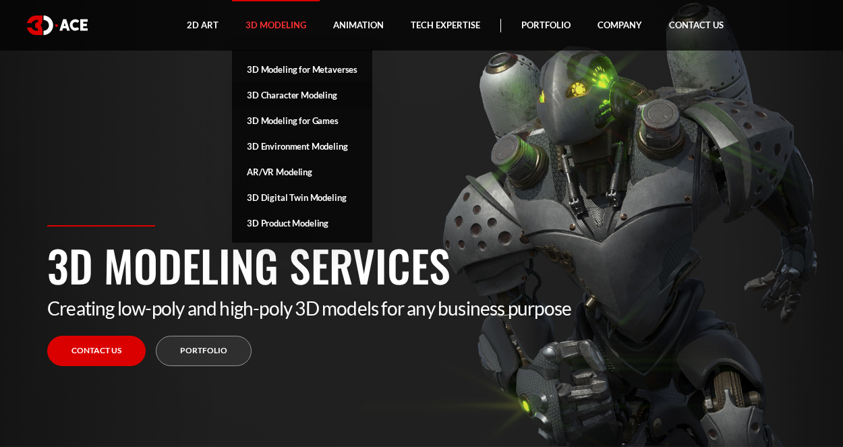  I want to click on a: 3D Environment Modeling, so click(302, 146).